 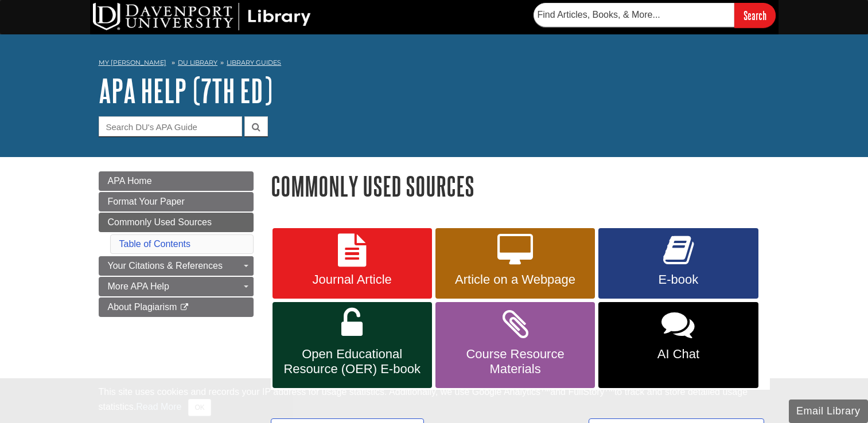 I want to click on a: Format Your Paper, so click(x=176, y=202).